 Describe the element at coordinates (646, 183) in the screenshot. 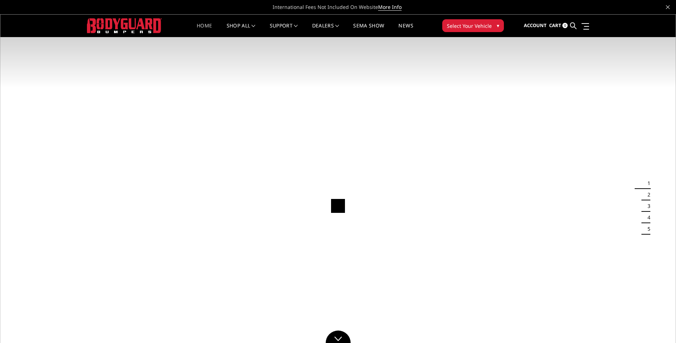

I see `button: 1 of 5` at that location.